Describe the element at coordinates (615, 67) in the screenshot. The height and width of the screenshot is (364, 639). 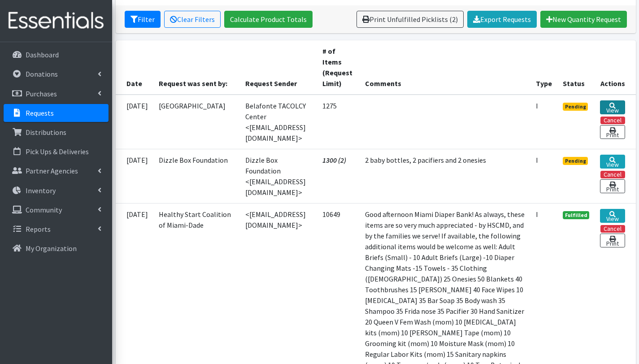
I see `th: Actions` at that location.